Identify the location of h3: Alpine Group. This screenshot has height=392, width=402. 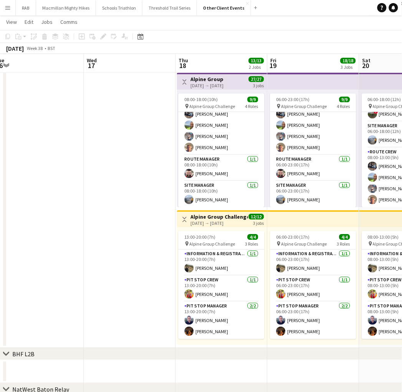
(207, 79).